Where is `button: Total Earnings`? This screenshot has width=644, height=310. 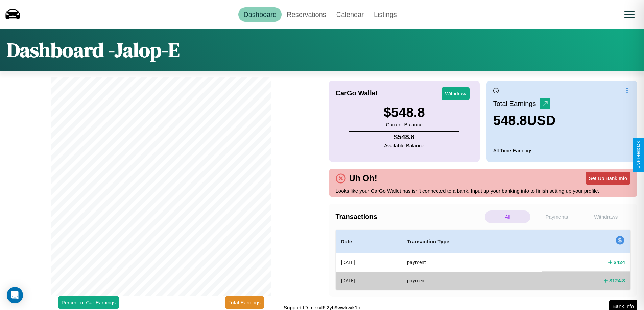
button: Total Earnings is located at coordinates (244, 303).